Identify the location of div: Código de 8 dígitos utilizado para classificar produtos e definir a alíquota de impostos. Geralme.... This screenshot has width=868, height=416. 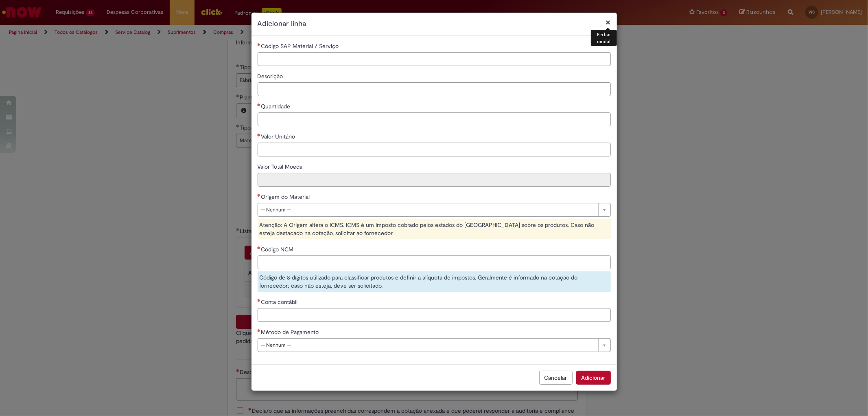
(434, 282).